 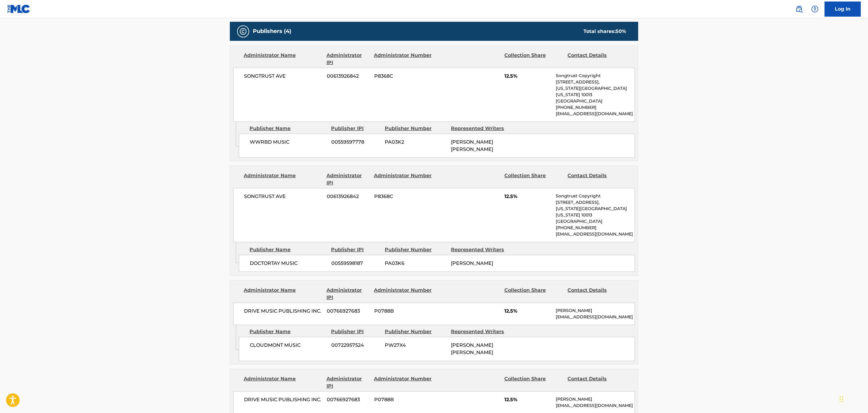 What do you see at coordinates (288, 263) in the screenshot?
I see `span: DOCTORTAY MUSIC` at bounding box center [288, 263].